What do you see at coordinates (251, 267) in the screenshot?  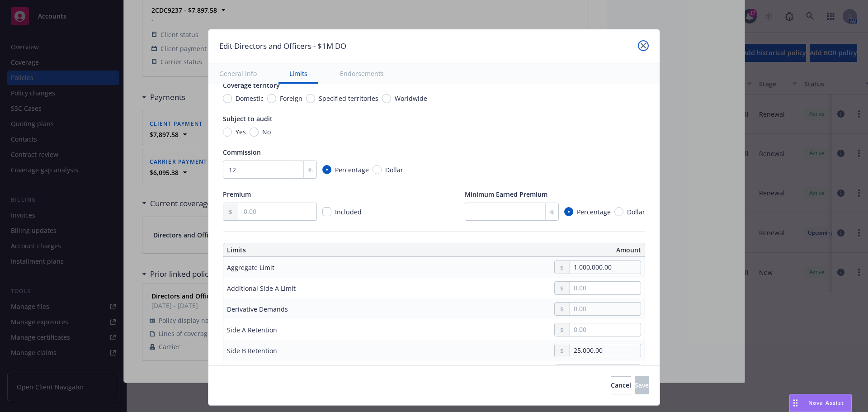 I see `div: Aggregate Limit` at bounding box center [251, 267].